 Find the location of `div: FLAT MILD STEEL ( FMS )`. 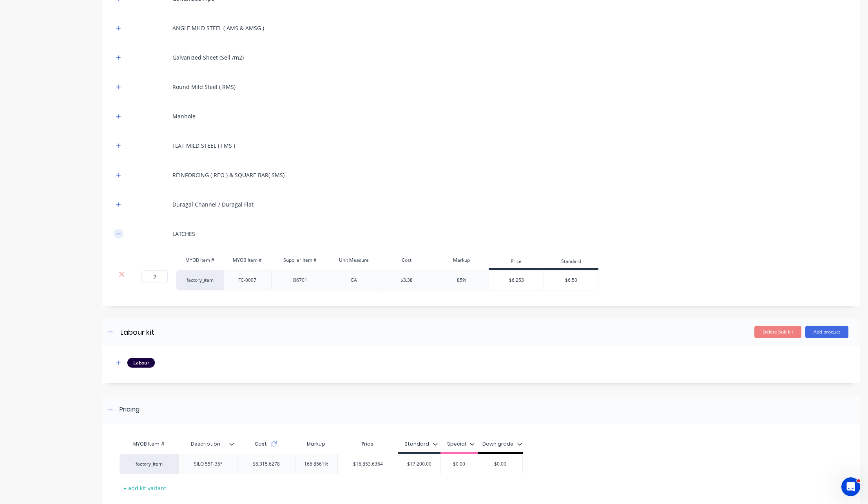

div: FLAT MILD STEEL ( FMS ) is located at coordinates (204, 146).